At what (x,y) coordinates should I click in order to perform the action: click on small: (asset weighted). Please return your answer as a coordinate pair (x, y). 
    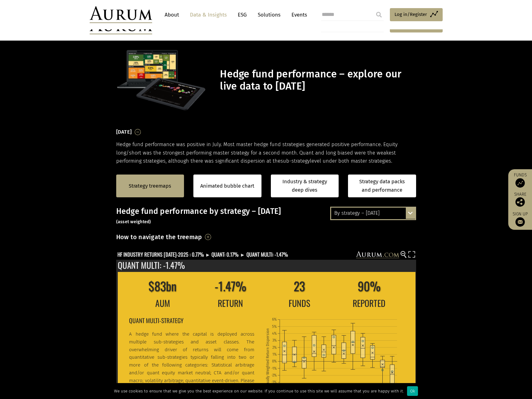
    Looking at the image, I should click on (134, 221).